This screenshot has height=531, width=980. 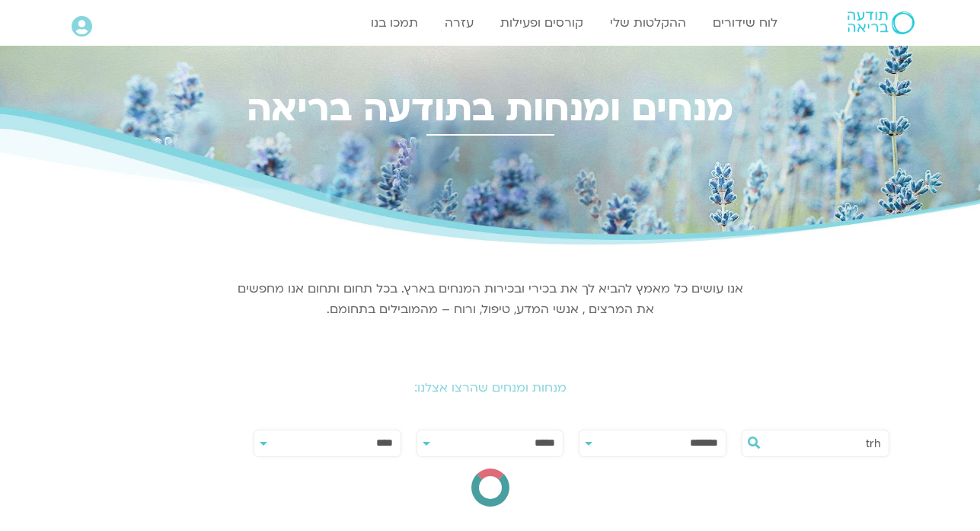 I want to click on img: תודעה בריאה, so click(x=881, y=23).